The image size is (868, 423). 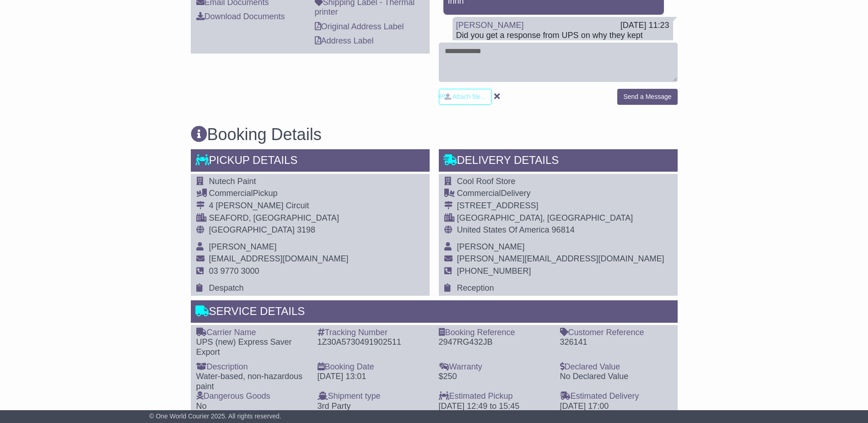 What do you see at coordinates (252, 333) in the screenshot?
I see `div: Carrier Name` at bounding box center [252, 333].